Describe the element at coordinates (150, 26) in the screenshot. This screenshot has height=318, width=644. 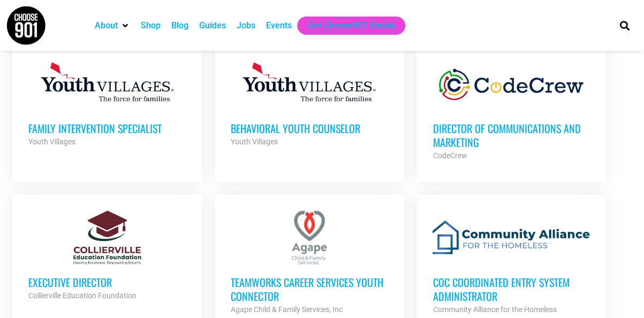
I see `div: Shop` at that location.